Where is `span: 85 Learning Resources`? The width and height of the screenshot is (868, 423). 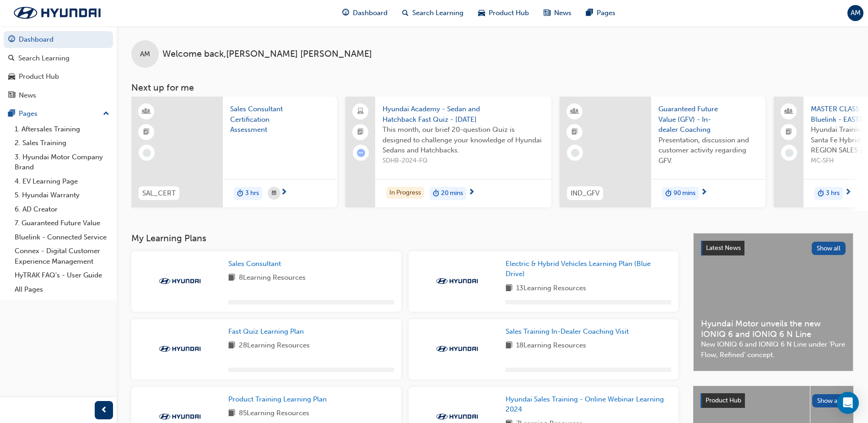 span: 85 Learning Resources is located at coordinates (274, 413).